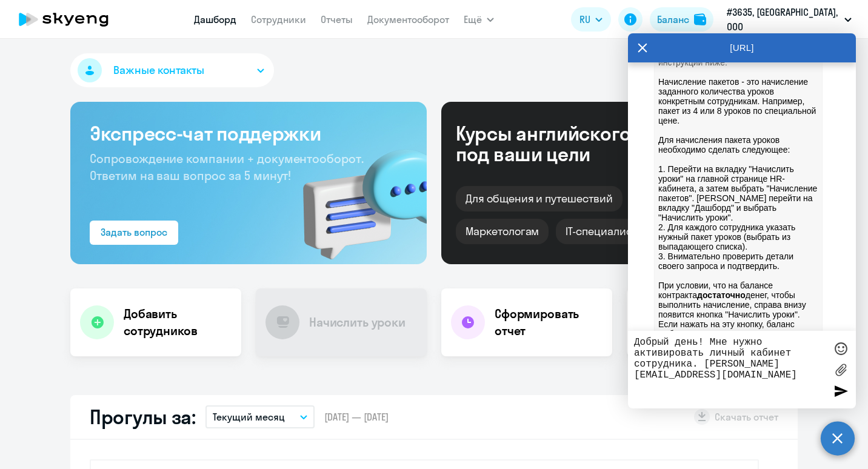 The width and height of the screenshot is (868, 469). Describe the element at coordinates (738, 261) in the screenshot. I see `p: 3. Внимательно проверить детали своего запроса и подтвердить.` at that location.